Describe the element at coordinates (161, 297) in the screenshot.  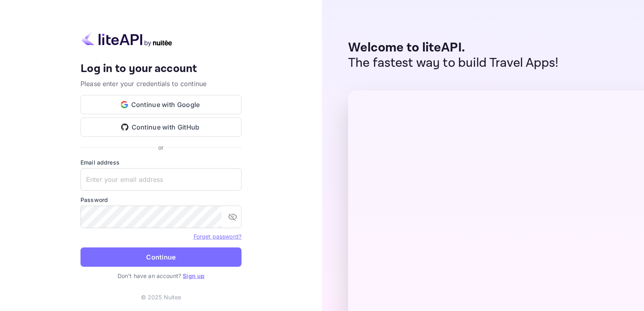
I see `p: © 2025 Nuitee` at that location.